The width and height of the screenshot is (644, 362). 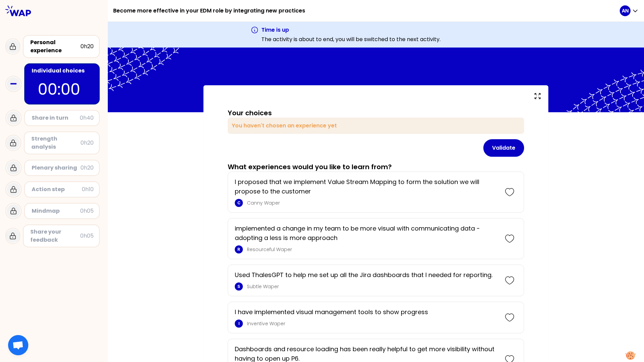 What do you see at coordinates (310, 167) in the screenshot?
I see `h3: What experiences would you like to learn from?` at bounding box center [310, 167].